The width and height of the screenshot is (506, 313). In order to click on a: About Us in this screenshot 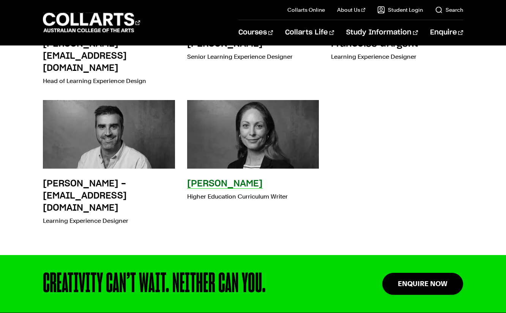, I will do `click(351, 10)`.